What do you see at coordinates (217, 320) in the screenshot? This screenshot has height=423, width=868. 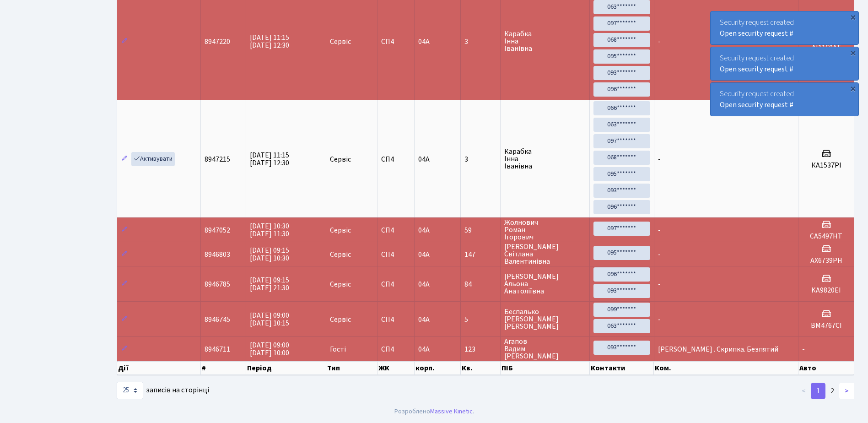 I see `span: 8946745` at bounding box center [217, 320].